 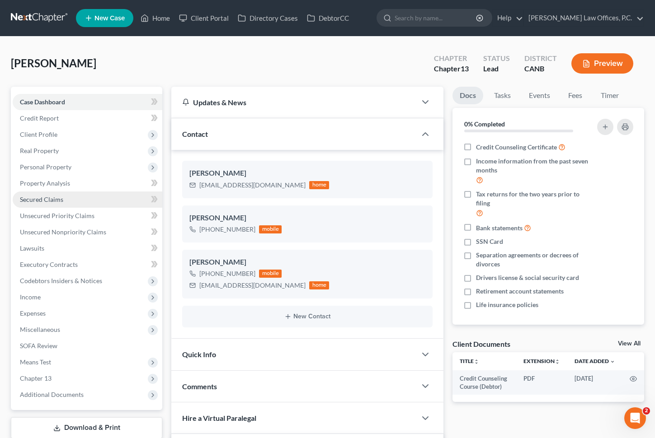 What do you see at coordinates (499, 228) in the screenshot?
I see `span: Bank statements` at bounding box center [499, 228].